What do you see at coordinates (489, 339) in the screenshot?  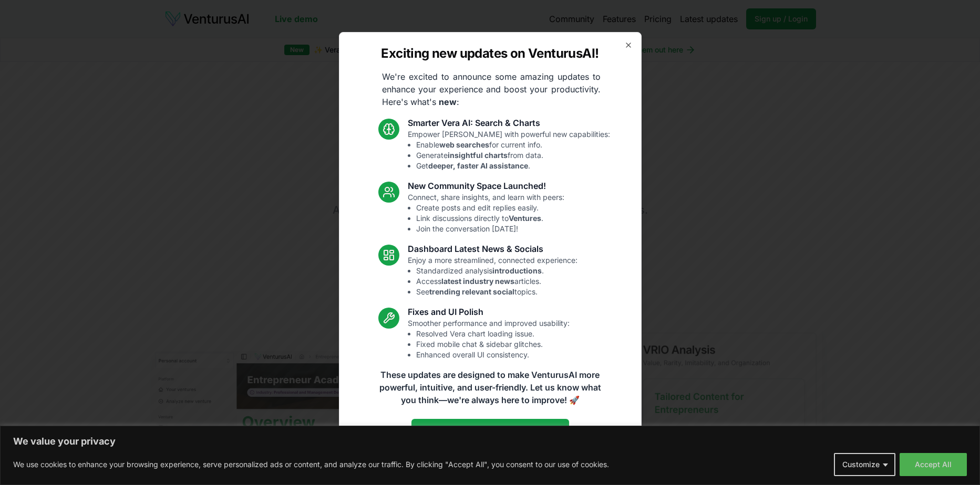 I see `p: Smoother performance and improved usability:` at bounding box center [489, 339].